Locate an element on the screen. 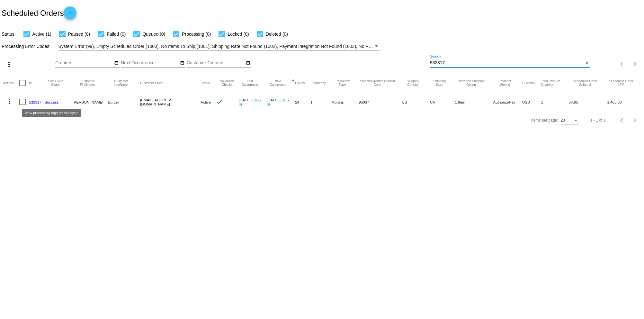 The width and height of the screenshot is (644, 319). mat-cell: US is located at coordinates (415, 102).